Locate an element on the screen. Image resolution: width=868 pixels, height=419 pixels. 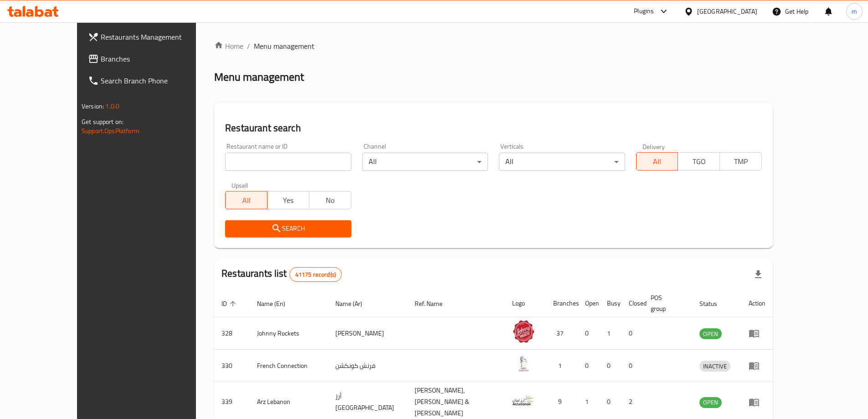
span: Status is located at coordinates (714, 303).